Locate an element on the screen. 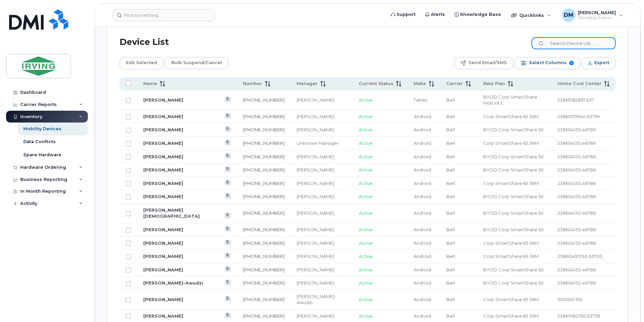 Image resolution: width=644 pixels, height=322 pixels. span: Select Columns is located at coordinates (548, 63).